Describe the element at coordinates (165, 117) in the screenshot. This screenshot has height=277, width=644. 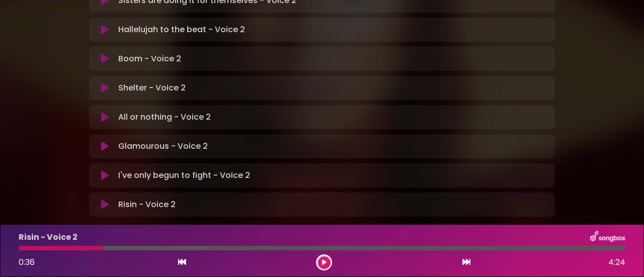
I see `p: All or nothing - Voice 2` at that location.